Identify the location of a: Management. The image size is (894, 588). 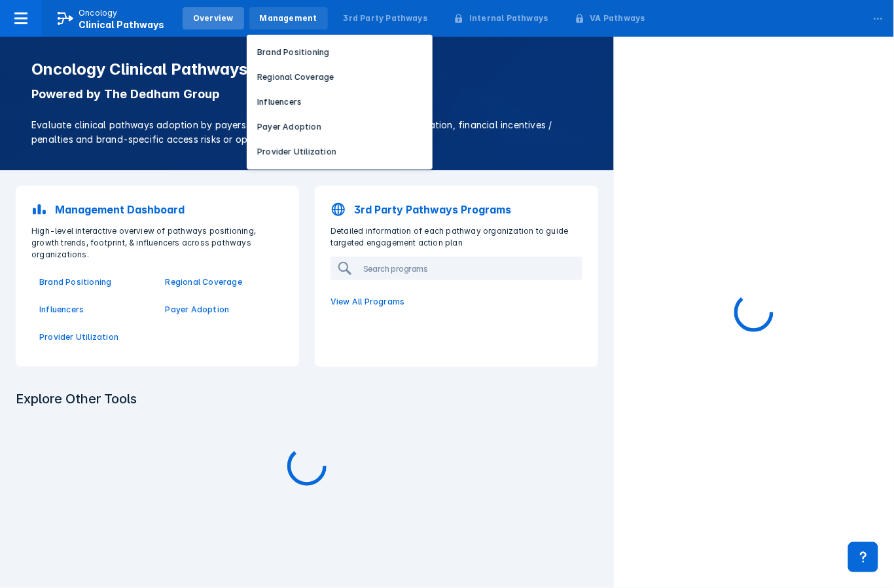
(289, 18).